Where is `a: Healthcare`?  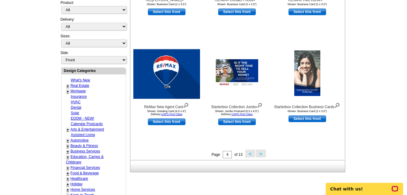
a: Healthcare is located at coordinates (79, 178).